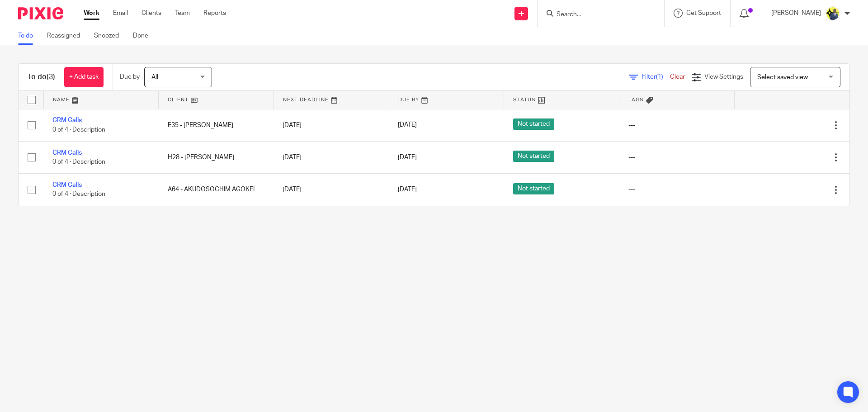 The width and height of the screenshot is (868, 412). Describe the element at coordinates (833, 14) in the screenshot. I see `img: Dennis-Starbridge.jpg` at that location.